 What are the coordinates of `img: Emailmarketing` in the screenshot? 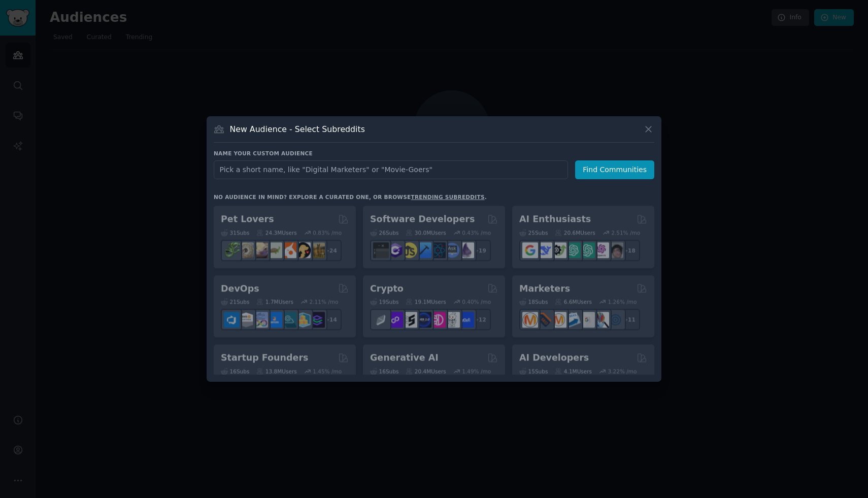 It's located at (573, 320).